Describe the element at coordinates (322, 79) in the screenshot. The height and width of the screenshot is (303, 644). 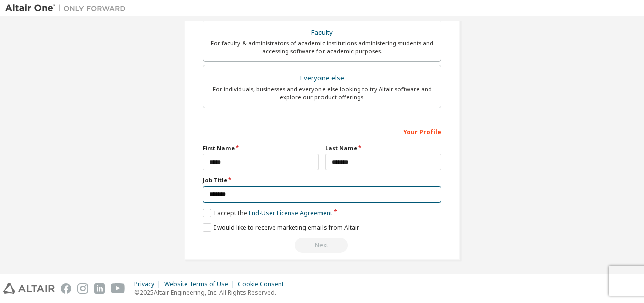
I see `div: Everyone else` at that location.